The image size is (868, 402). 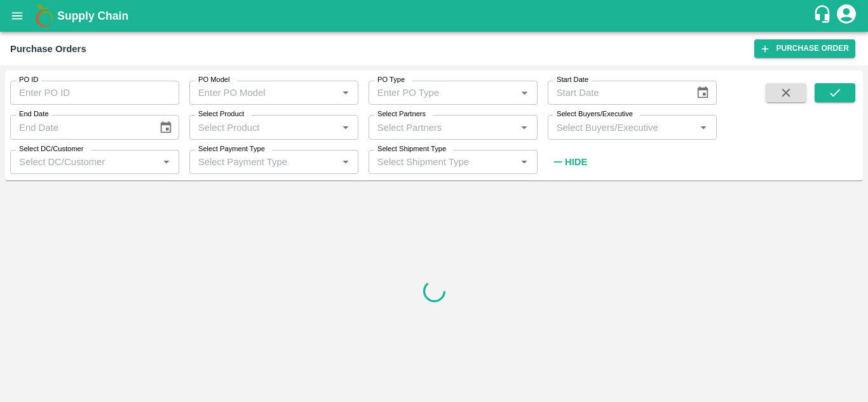 What do you see at coordinates (95, 93) in the screenshot?
I see `input: Enter PO ID` at bounding box center [95, 93].